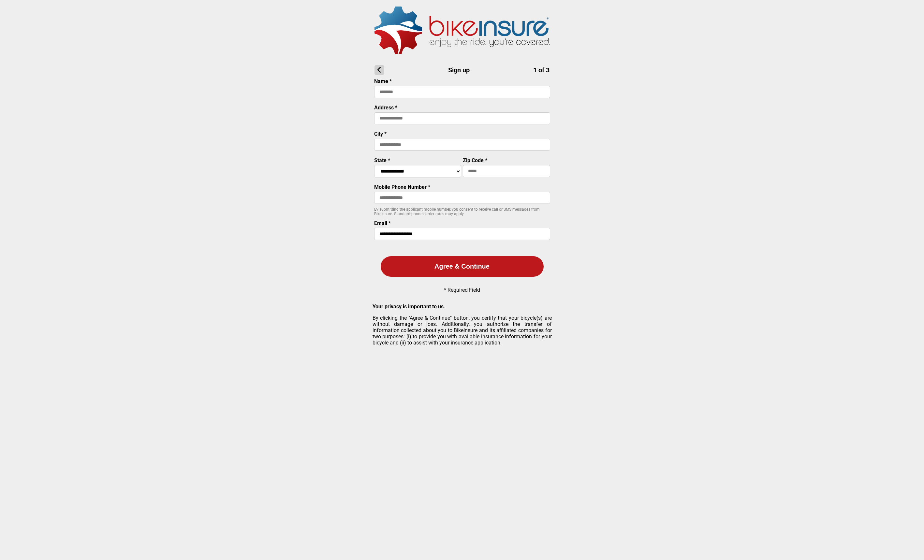 Image resolution: width=924 pixels, height=560 pixels. Describe the element at coordinates (402, 187) in the screenshot. I see `label: Mobile Phone Number *` at that location.